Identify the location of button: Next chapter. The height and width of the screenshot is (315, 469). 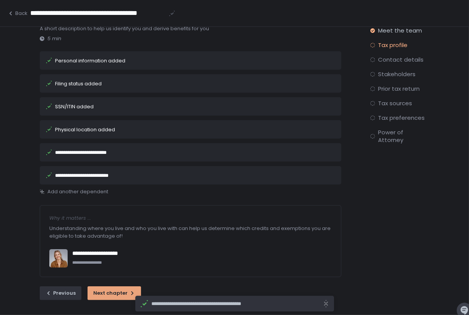
(114, 293).